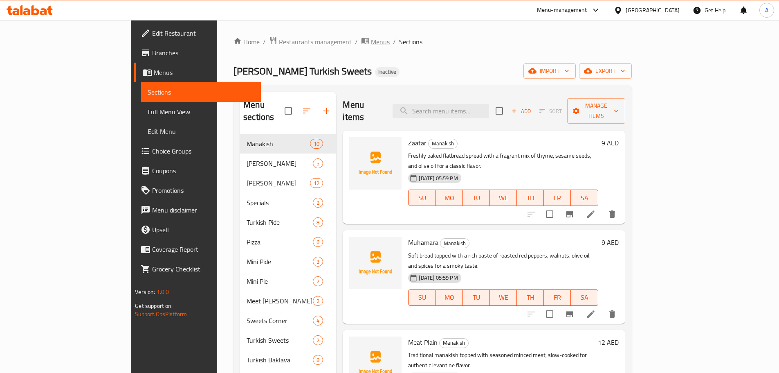  I want to click on div: Cheese Manakish, so click(278, 183).